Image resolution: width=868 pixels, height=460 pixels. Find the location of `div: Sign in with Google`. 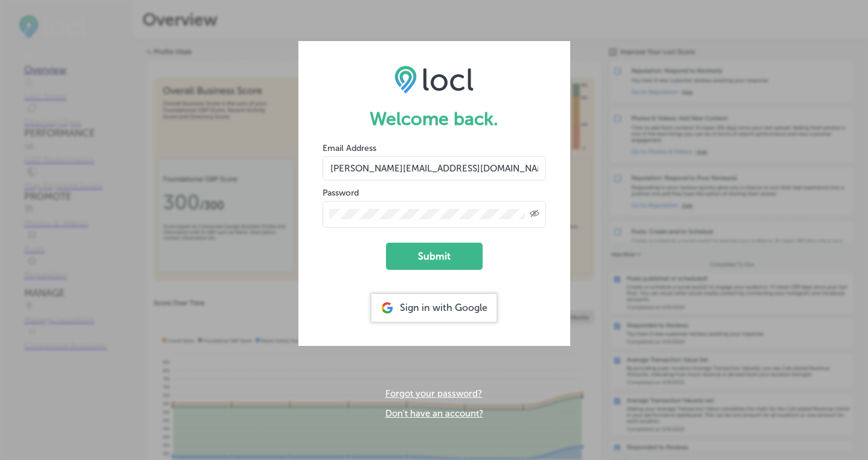

div: Sign in with Google is located at coordinates (434, 308).